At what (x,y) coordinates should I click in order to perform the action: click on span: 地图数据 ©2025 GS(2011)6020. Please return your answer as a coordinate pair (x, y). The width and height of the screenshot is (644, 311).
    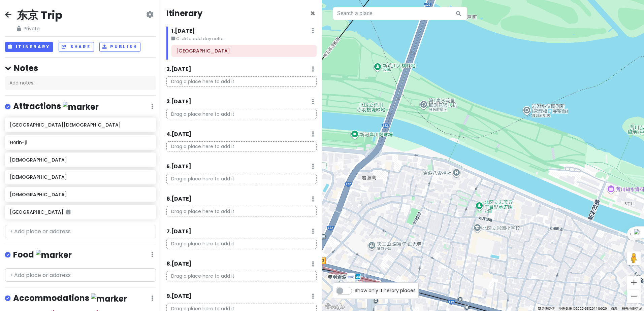
    Looking at the image, I should click on (583, 309).